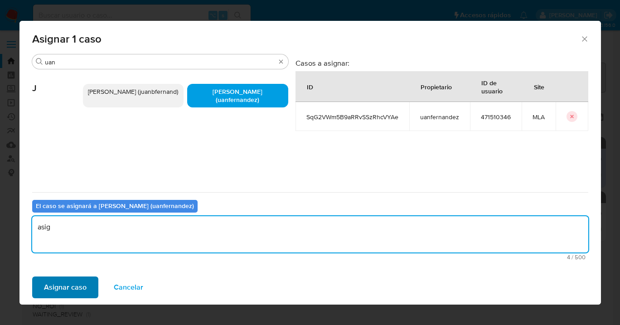  What do you see at coordinates (539, 87) in the screenshot?
I see `div: Site` at bounding box center [539, 87].